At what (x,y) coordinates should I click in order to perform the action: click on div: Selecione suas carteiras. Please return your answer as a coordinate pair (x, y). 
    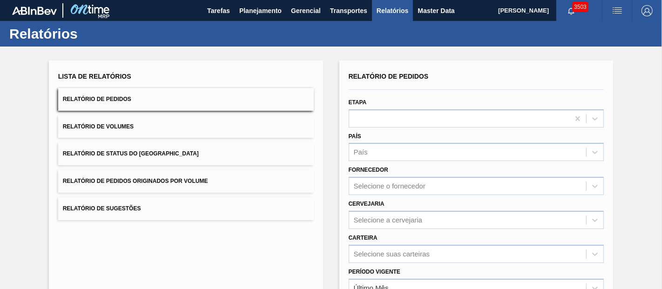
    Looking at the image, I should click on (392, 254).